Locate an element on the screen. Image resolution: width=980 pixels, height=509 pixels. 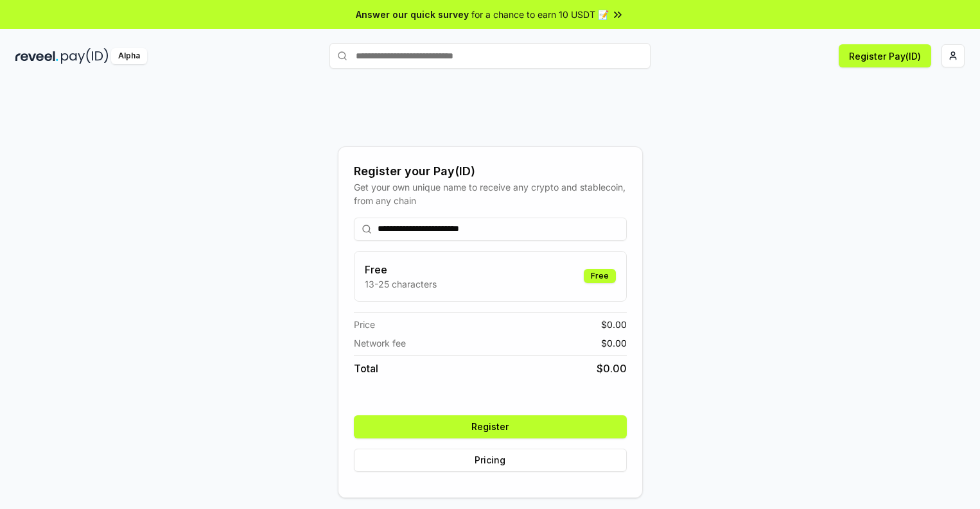
span: Network fee is located at coordinates (380, 343).